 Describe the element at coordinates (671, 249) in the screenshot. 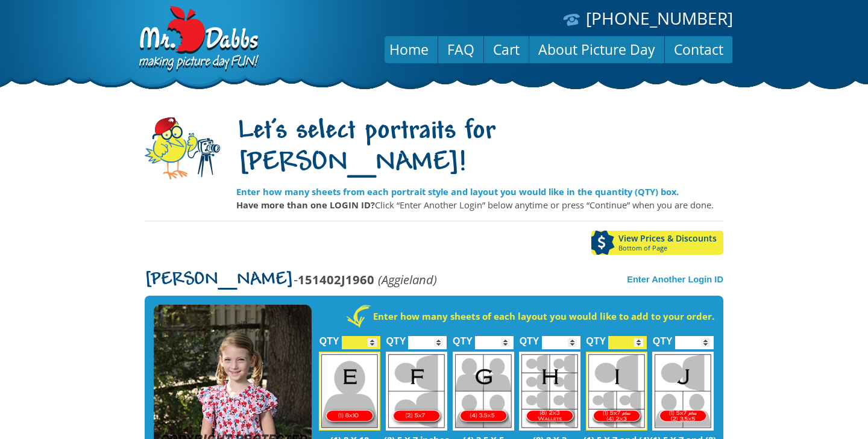

I see `span: Bottom of Page` at that location.